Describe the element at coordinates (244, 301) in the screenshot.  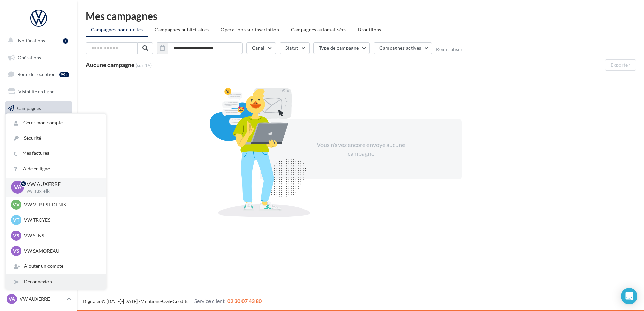
I see `span: 02 30 07 43 80` at that location.